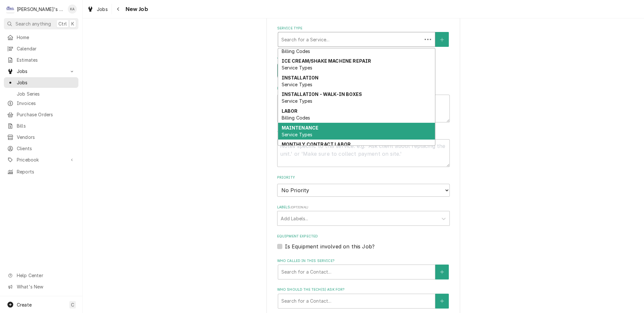  What do you see at coordinates (46, 49) in the screenshot?
I see `span: Calendar` at bounding box center [46, 49].